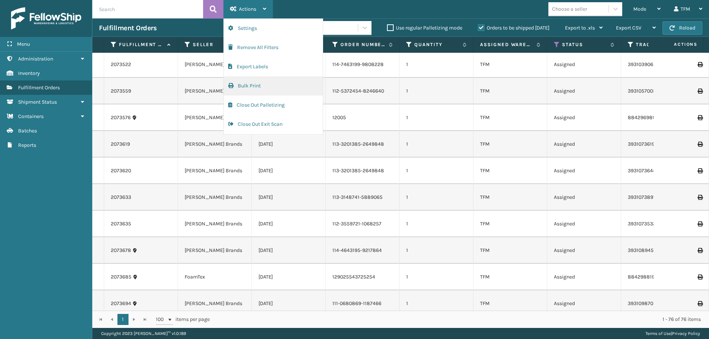  I want to click on a: 2073694, so click(121, 304).